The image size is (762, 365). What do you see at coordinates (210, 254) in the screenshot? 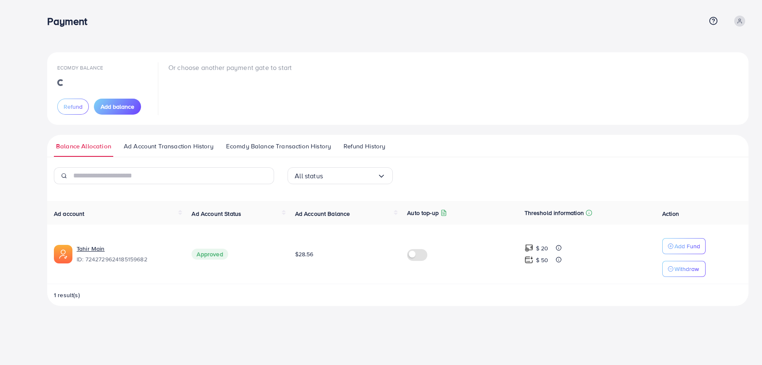
I see `span: Approved` at bounding box center [210, 254].